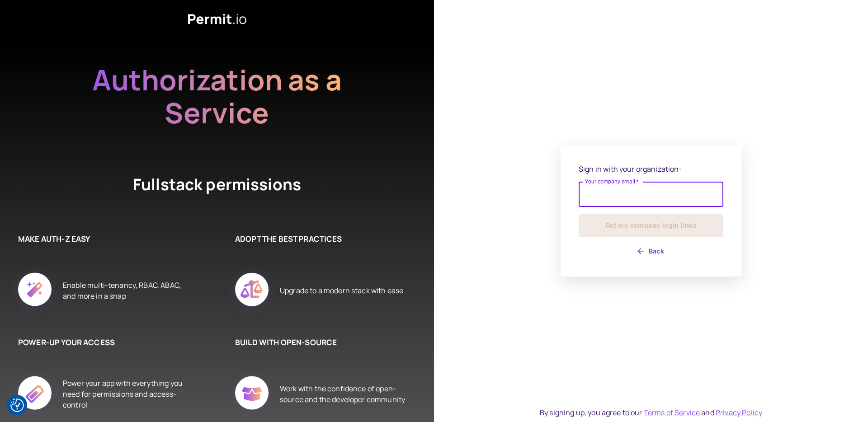 This screenshot has width=868, height=422. Describe the element at coordinates (651, 251) in the screenshot. I see `button: Back` at that location.